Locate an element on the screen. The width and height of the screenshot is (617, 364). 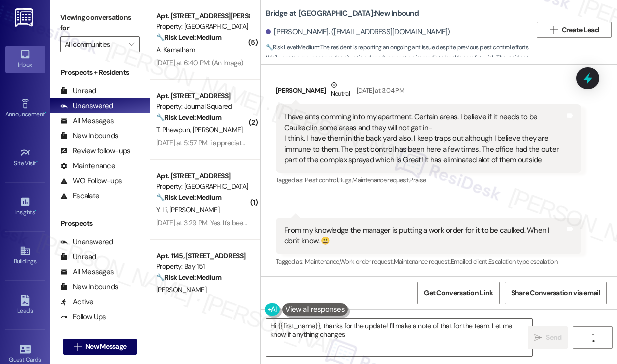
span: Send is located at coordinates (553, 338).